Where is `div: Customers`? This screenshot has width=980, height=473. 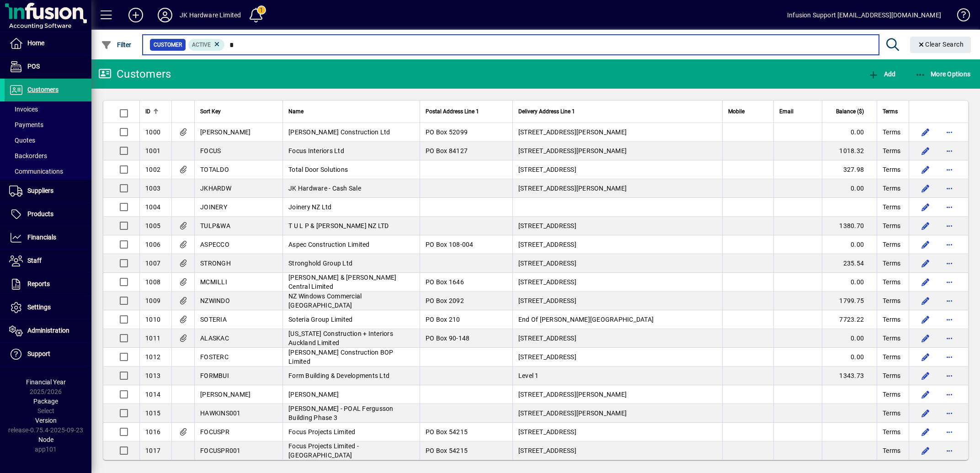
div: Customers is located at coordinates (134, 74).